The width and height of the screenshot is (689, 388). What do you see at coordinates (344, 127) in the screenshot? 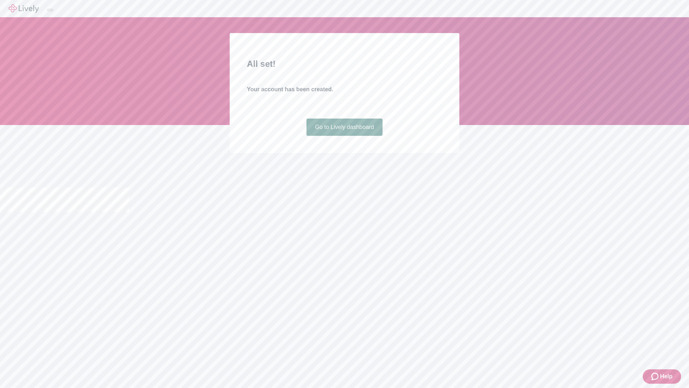
I see `a: Go to Lively dashboard` at bounding box center [344, 127].